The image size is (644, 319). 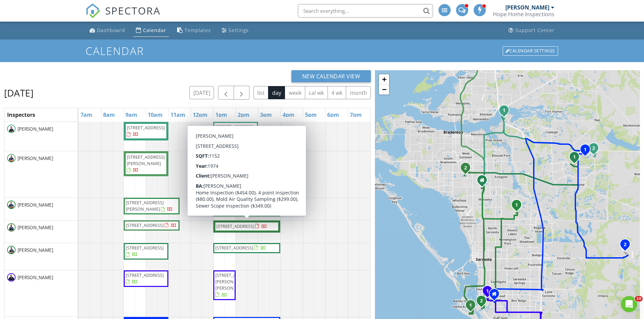 What do you see at coordinates (151, 30) in the screenshot?
I see `a: Calendar` at bounding box center [151, 30].